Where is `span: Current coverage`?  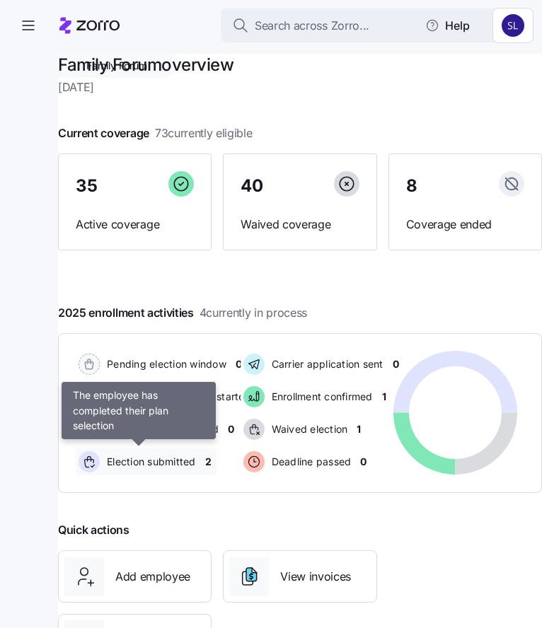 span: Current coverage is located at coordinates (155, 133).